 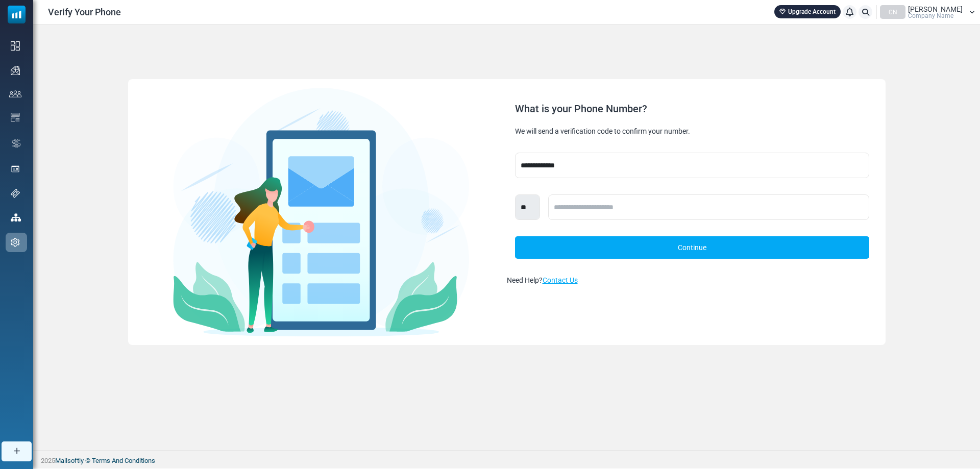 I want to click on div: What is your Phone Number?, so click(x=692, y=108).